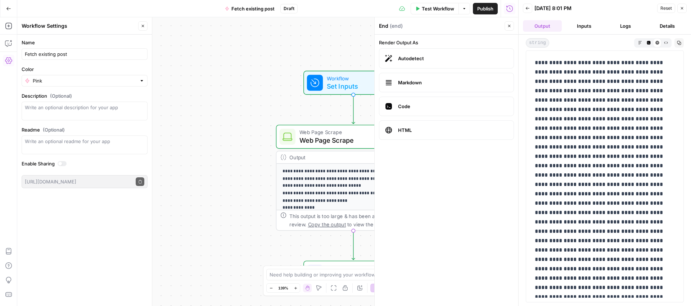 The image size is (691, 306). What do you see at coordinates (485, 9) in the screenshot?
I see `button: Publish` at bounding box center [485, 9].